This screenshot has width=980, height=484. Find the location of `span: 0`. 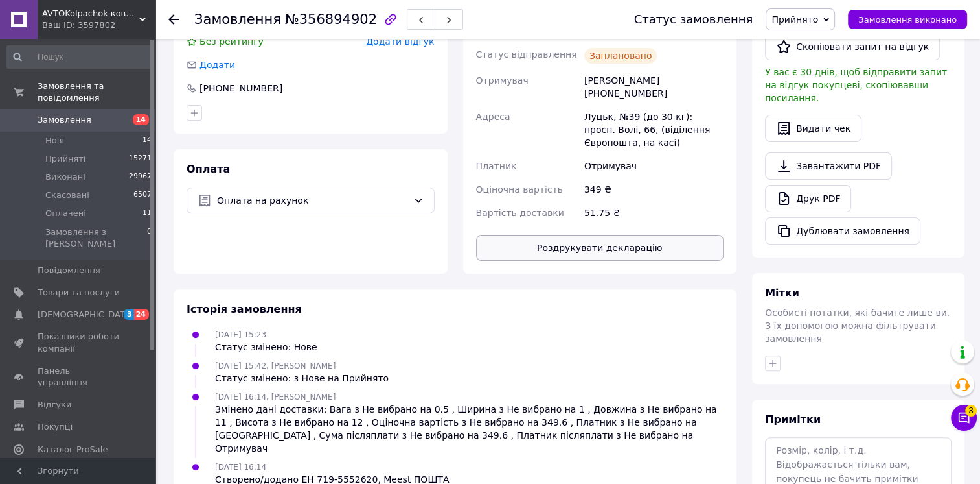

span: 0 is located at coordinates (149, 238).